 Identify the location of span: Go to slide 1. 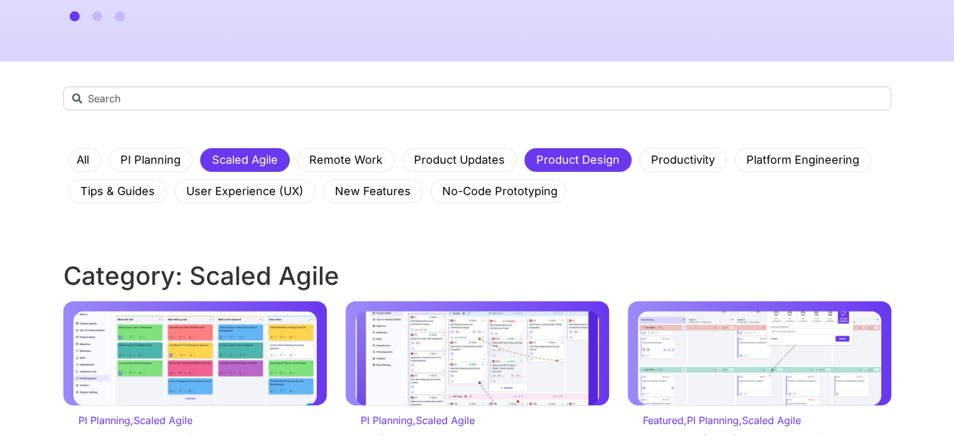
(75, 16).